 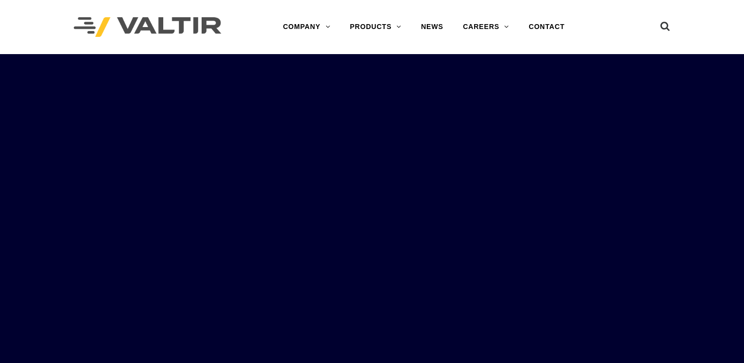 I want to click on a: COMPANY, so click(x=306, y=27).